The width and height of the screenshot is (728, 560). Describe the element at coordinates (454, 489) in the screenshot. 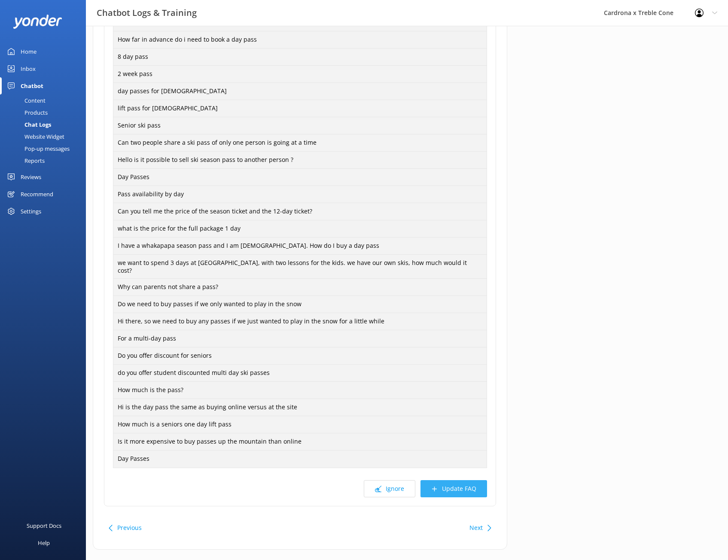

I see `button: Update FAQ` at that location.